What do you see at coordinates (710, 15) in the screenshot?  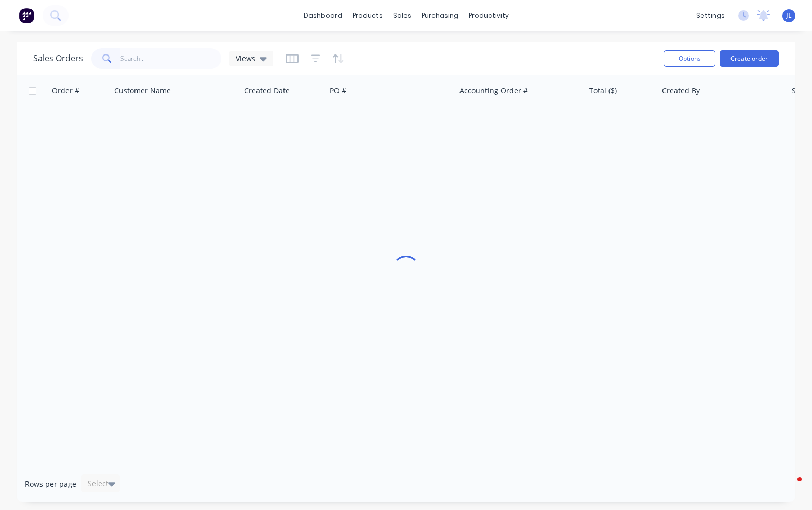 I see `div: settings` at bounding box center [710, 15].